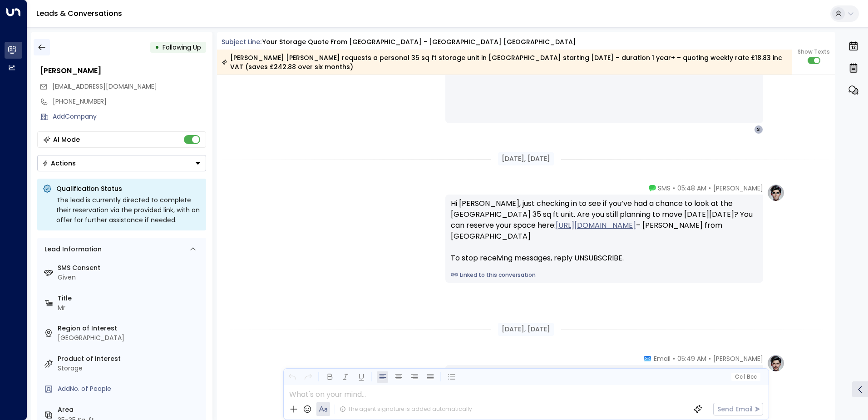  Describe the element at coordinates (130, 389) in the screenshot. I see `div: AddNo. of People` at that location.